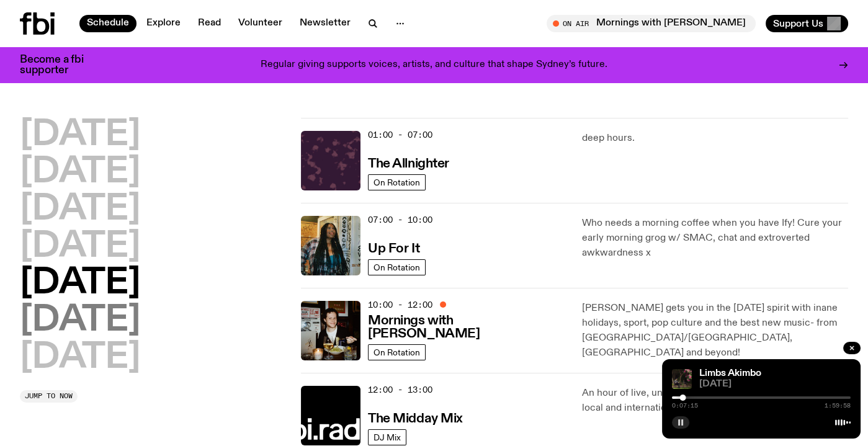  What do you see at coordinates (714, 138) in the screenshot?
I see `p: deep hours.` at bounding box center [714, 138].